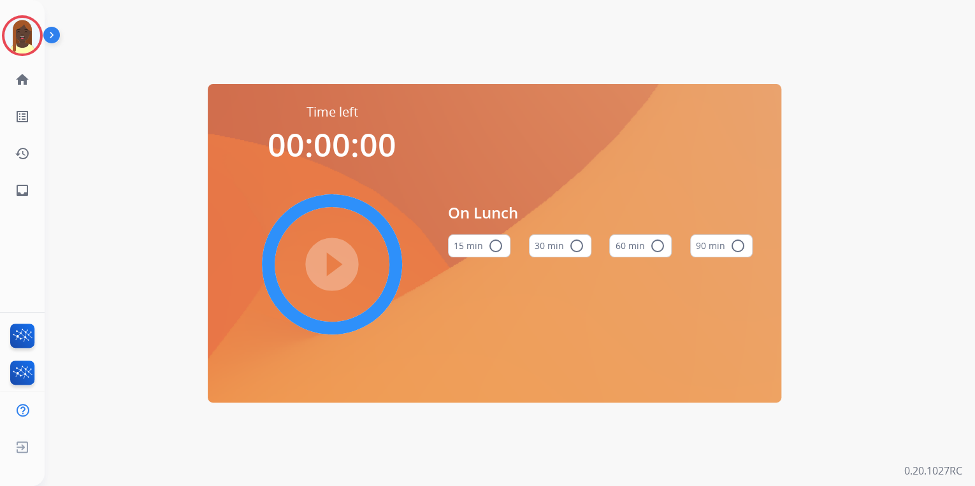  Describe the element at coordinates (22, 190) in the screenshot. I see `mat-icon: inbox` at that location.